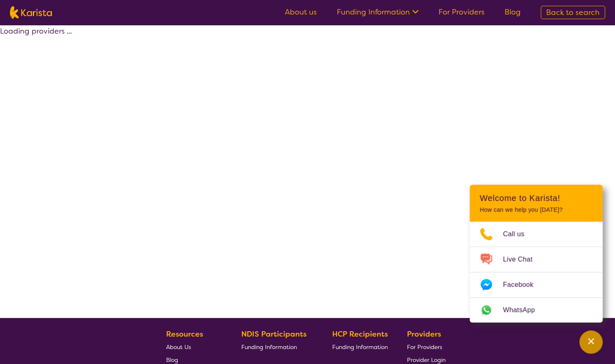 The height and width of the screenshot is (364, 615). I want to click on a: Blog, so click(513, 12).